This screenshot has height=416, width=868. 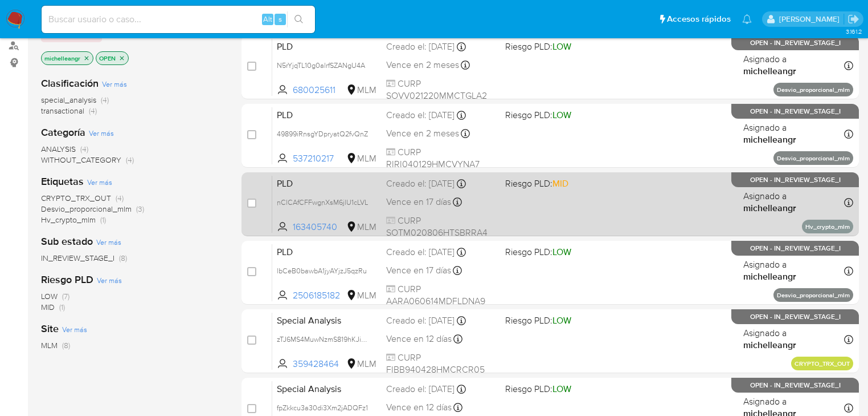 I want to click on p: michelleangelica.rodriguez@mercadolibre.com.mx, so click(x=811, y=19).